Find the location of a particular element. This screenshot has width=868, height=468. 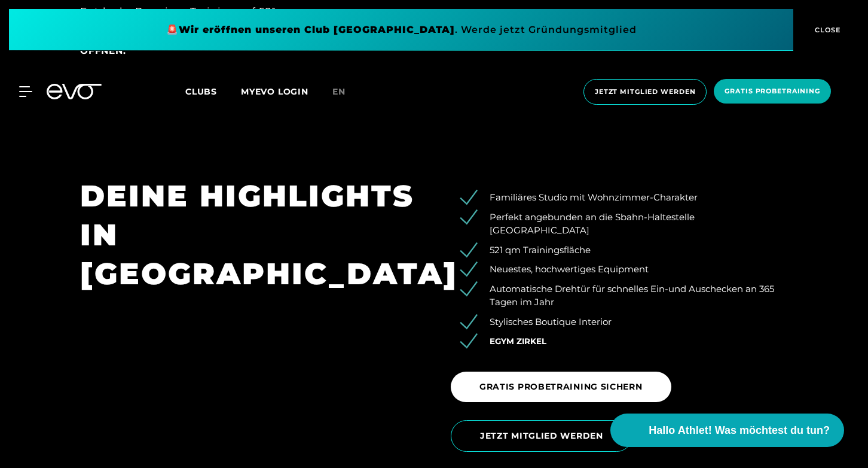

li: Neuestes, hochwertiges Equipment is located at coordinates (628, 269).